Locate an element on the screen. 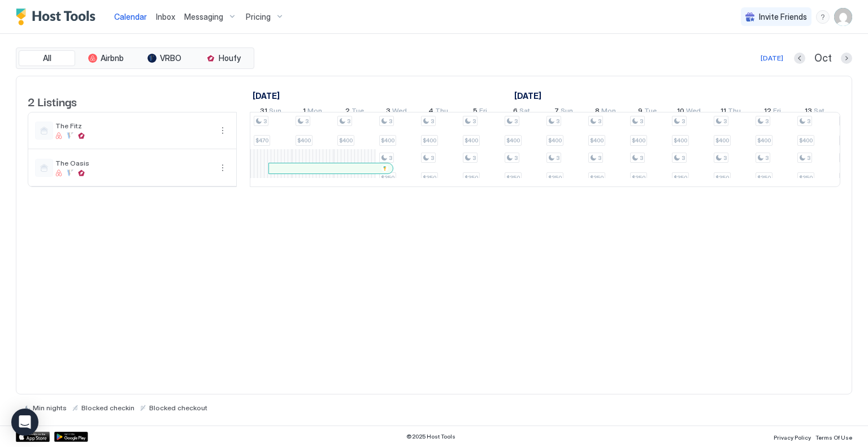  span: 9 is located at coordinates (641, 112).